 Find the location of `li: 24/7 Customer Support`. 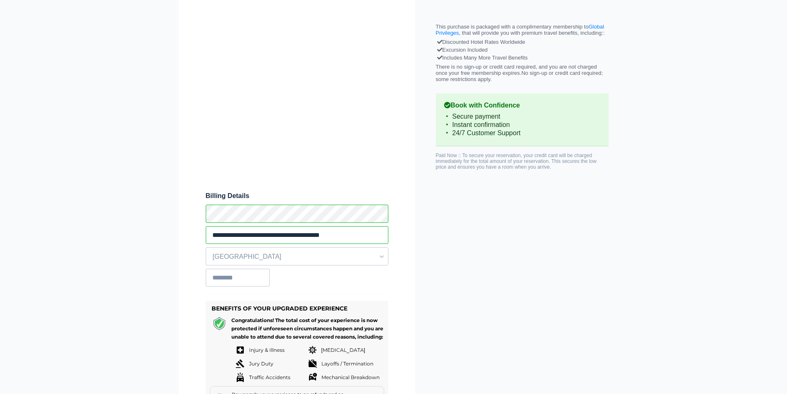

li: 24/7 Customer Support is located at coordinates (522, 133).